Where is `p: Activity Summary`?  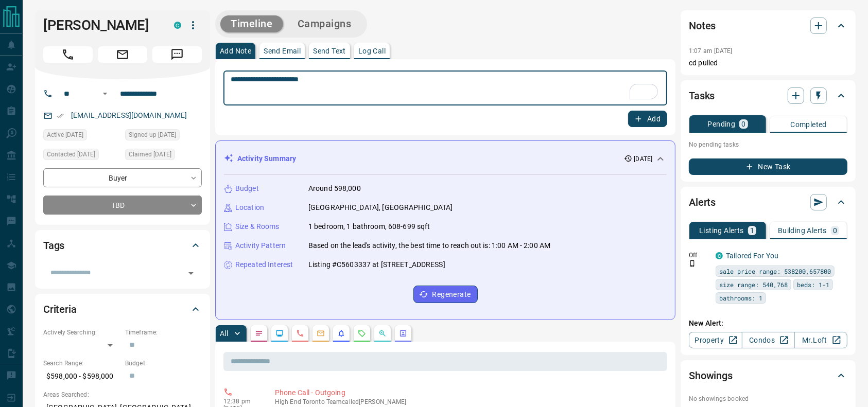 p: Activity Summary is located at coordinates (267, 158).